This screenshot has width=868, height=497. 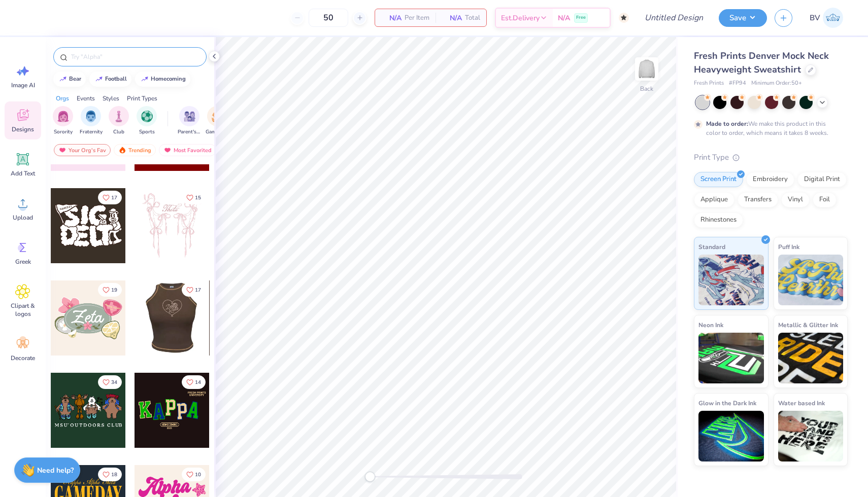 I want to click on button: homecoming, so click(x=163, y=80).